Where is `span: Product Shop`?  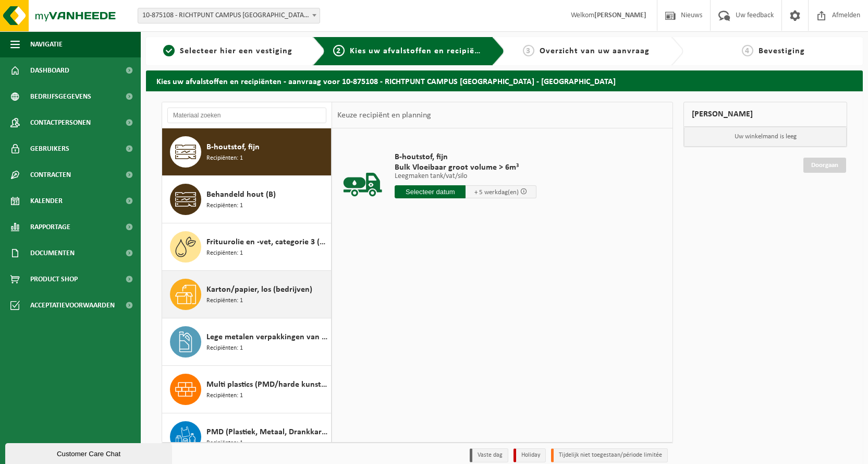 span: Product Shop is located at coordinates (54, 279).